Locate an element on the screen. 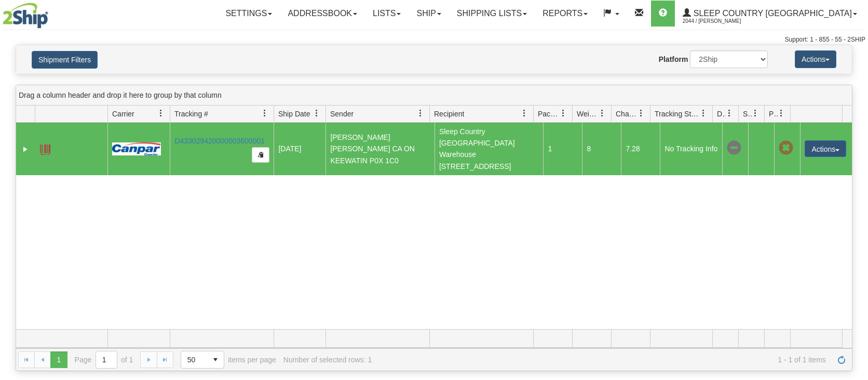  span: 1 - 1 of 1 items is located at coordinates (602, 360).